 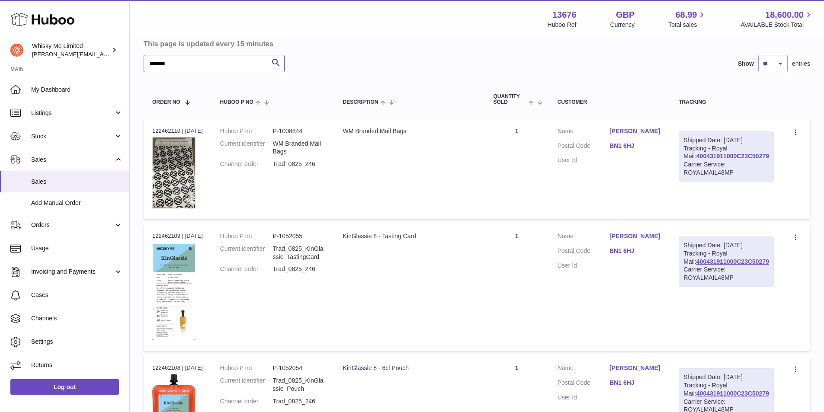 What do you see at coordinates (410, 131) in the screenshot?
I see `div: WM Branded Mail Bags` at bounding box center [410, 131].